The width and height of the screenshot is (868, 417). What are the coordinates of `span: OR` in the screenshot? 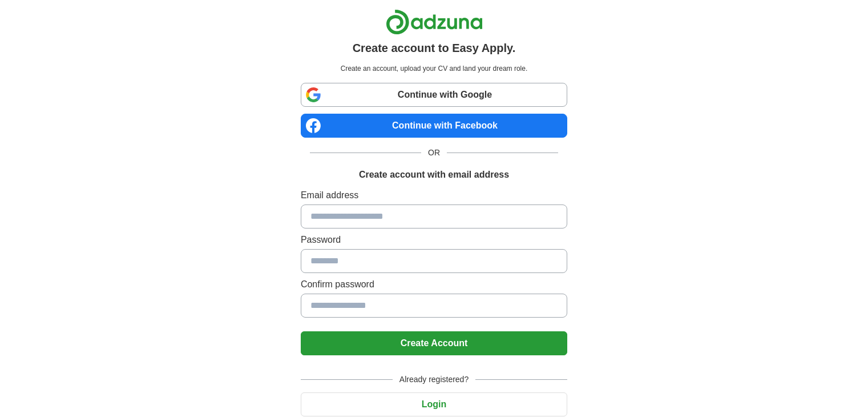 It's located at (433, 153).